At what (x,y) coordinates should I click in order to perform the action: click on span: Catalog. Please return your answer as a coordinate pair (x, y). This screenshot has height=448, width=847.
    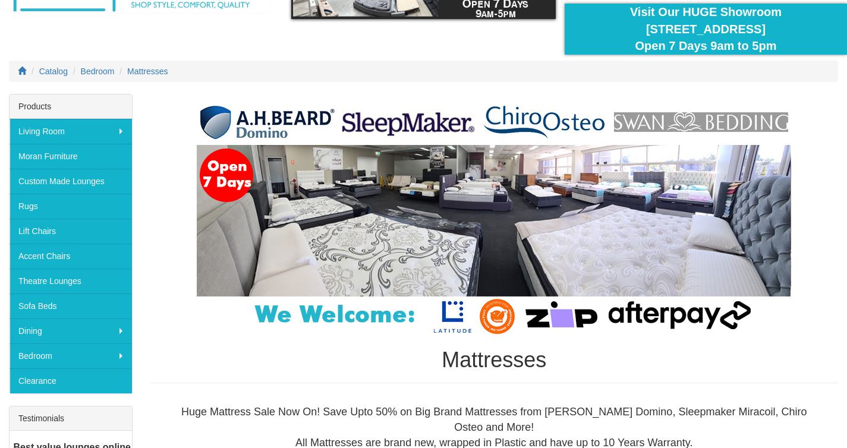
    Looking at the image, I should click on (53, 71).